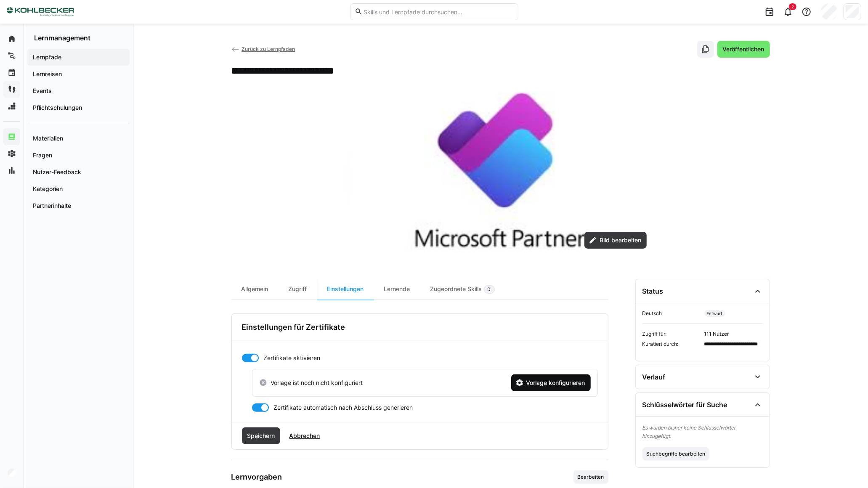  I want to click on span: Zertifikate aktivieren, so click(292, 358).